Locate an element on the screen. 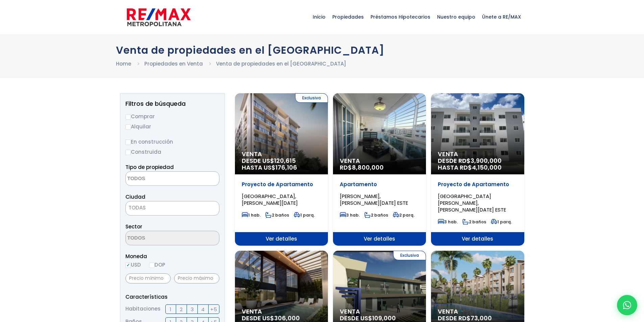 The image size is (644, 322). input: Alquilar is located at coordinates (128, 127).